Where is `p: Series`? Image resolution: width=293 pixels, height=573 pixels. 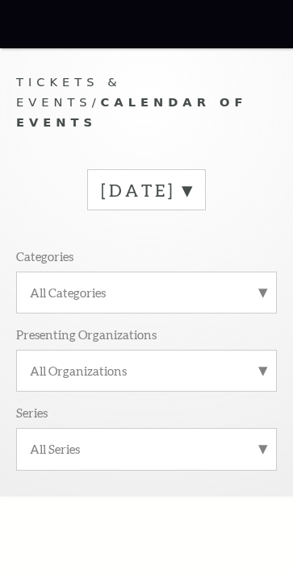 p: Series is located at coordinates (31, 413).